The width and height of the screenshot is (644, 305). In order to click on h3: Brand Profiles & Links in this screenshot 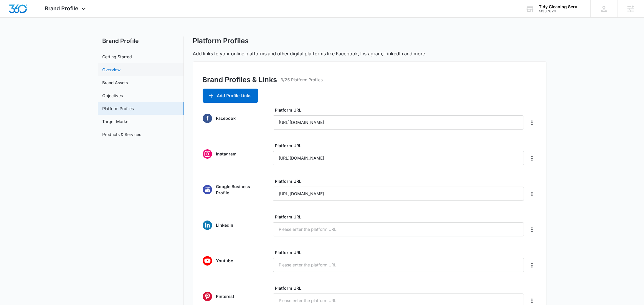, I will do `click(240, 80)`.